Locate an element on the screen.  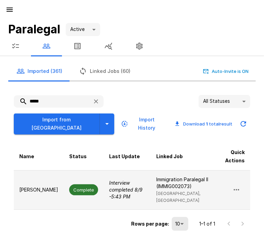
div: 10 is located at coordinates (180, 224).